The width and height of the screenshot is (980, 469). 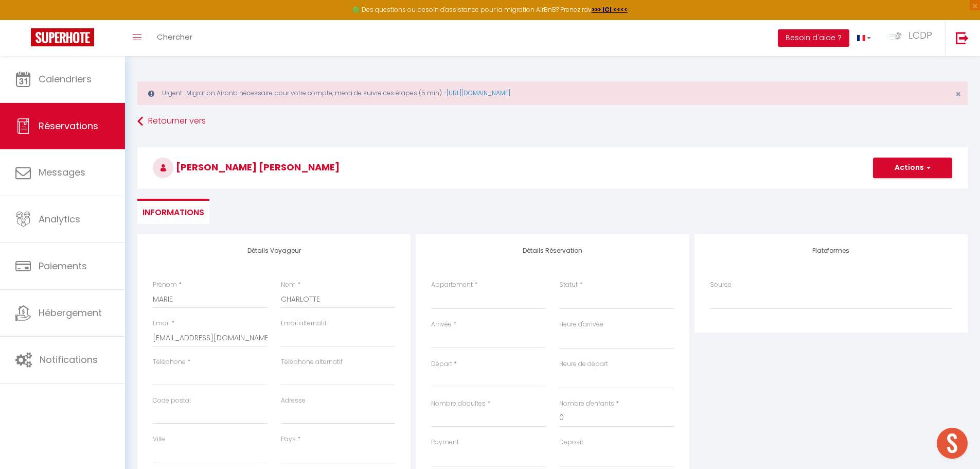 What do you see at coordinates (59, 219) in the screenshot?
I see `span: Analytics` at bounding box center [59, 219].